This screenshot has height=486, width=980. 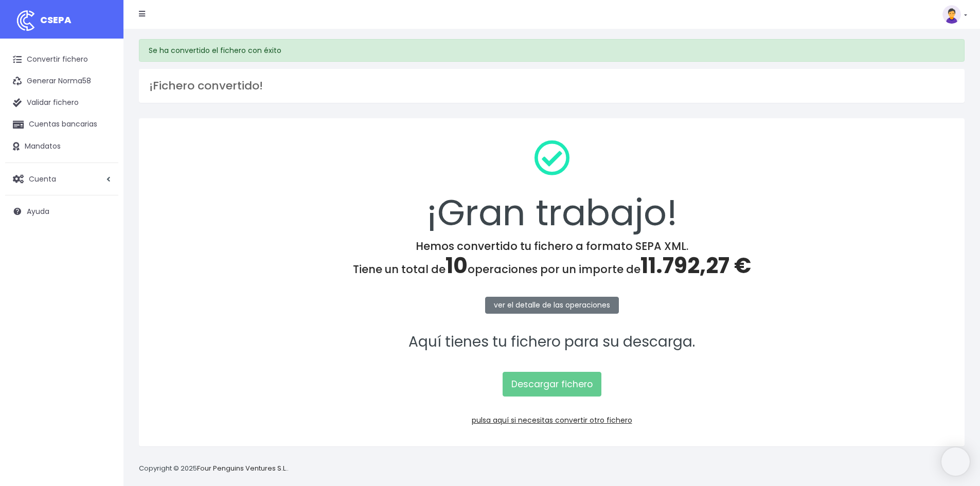 I want to click on a: Four Penguins Ventures S.L., so click(x=242, y=468).